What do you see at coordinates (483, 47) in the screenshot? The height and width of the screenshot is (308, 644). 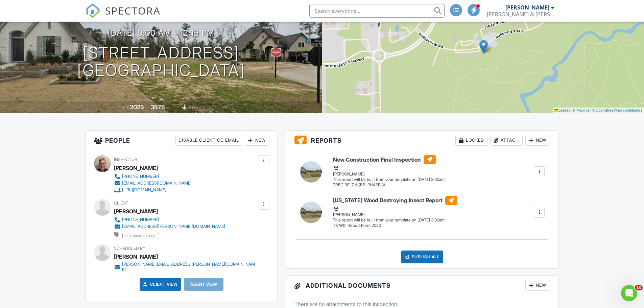 I see `img: Marker` at bounding box center [483, 47].